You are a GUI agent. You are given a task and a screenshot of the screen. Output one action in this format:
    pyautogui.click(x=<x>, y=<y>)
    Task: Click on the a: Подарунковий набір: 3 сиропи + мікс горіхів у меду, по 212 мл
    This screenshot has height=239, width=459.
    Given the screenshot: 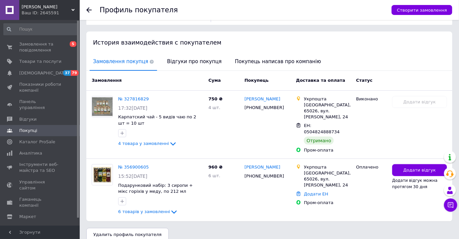 What is the action you would take?
    pyautogui.click(x=155, y=188)
    